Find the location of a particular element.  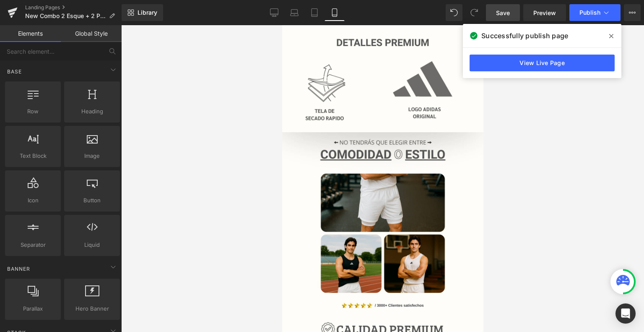

a: Global Style is located at coordinates (91, 34).